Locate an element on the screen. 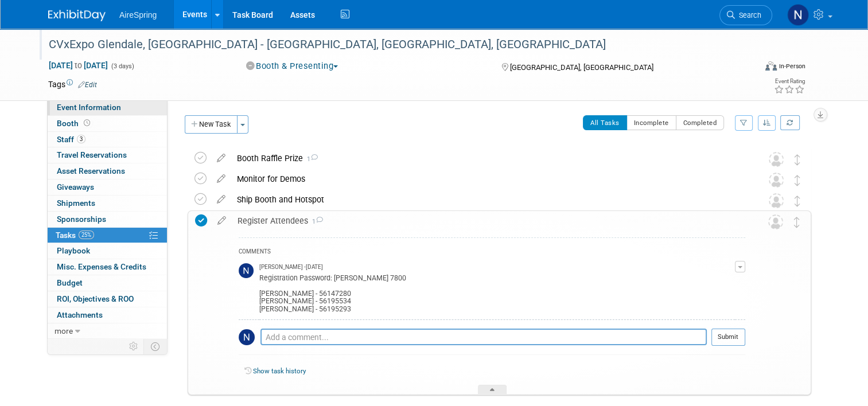  span: Search is located at coordinates (748, 15).